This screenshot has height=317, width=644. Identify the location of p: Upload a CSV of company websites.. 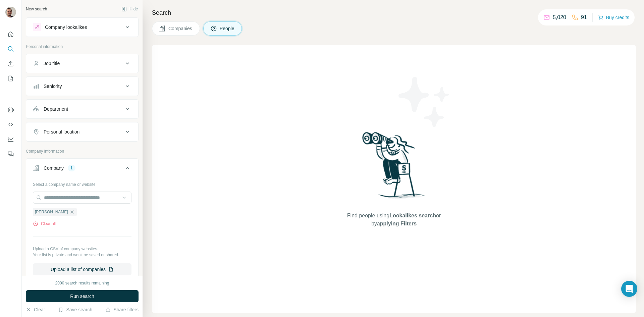
(82, 249).